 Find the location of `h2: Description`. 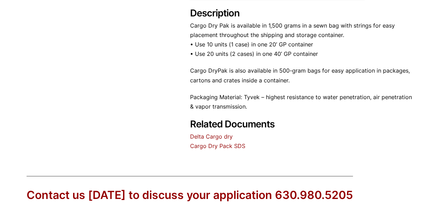

h2: Description is located at coordinates (303, 13).